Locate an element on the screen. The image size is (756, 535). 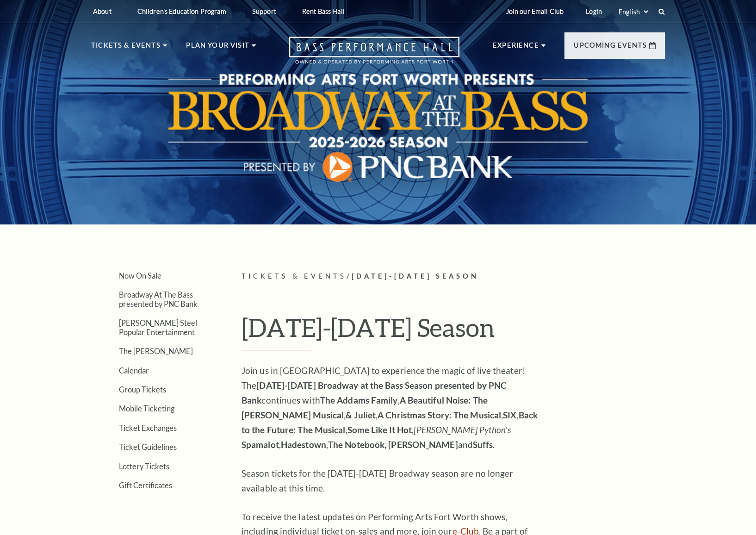
a: Calendar is located at coordinates (134, 370).